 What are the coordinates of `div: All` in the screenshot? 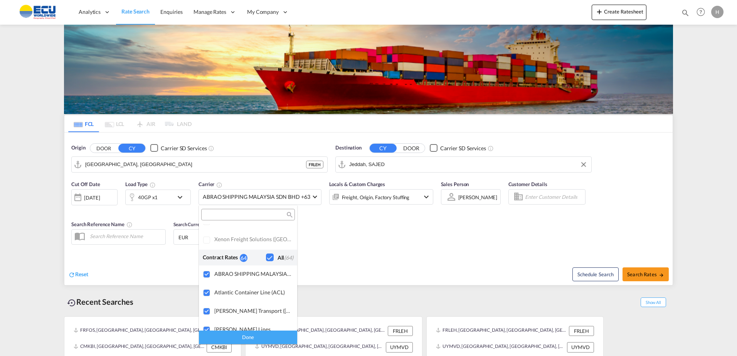 It's located at (285, 258).